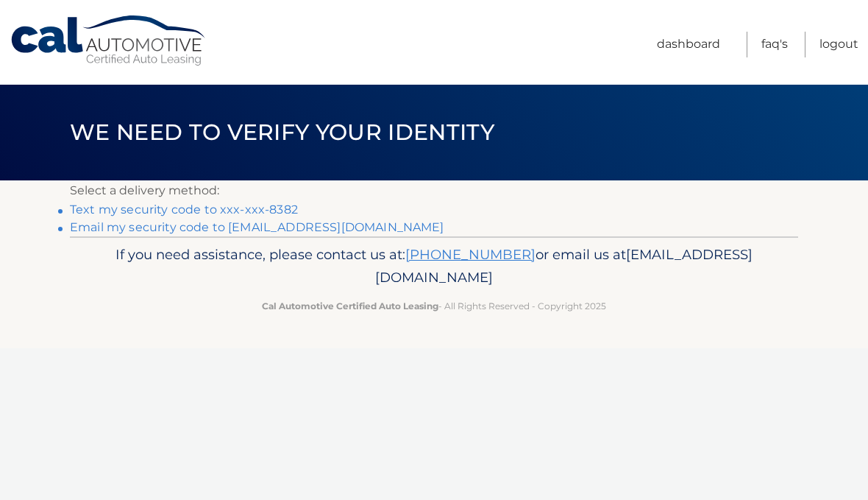 The width and height of the screenshot is (868, 500). What do you see at coordinates (184, 209) in the screenshot?
I see `a: Text my security code to xxx-xxx-8382` at bounding box center [184, 209].